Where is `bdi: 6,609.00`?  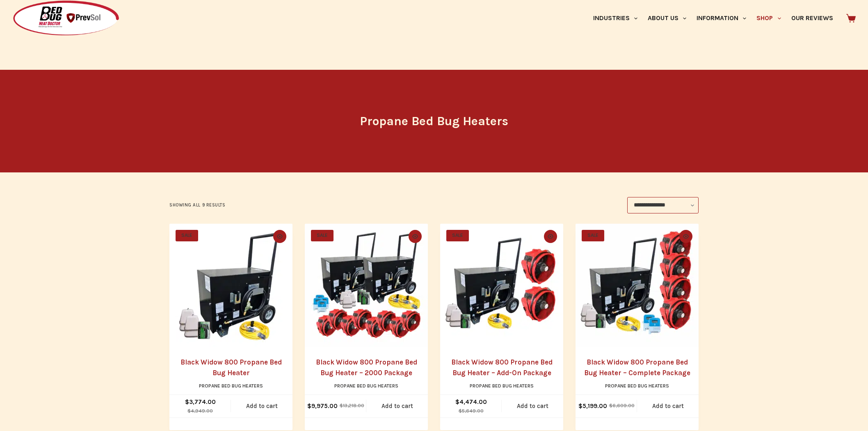 bdi: 6,609.00 is located at coordinates (622, 405).